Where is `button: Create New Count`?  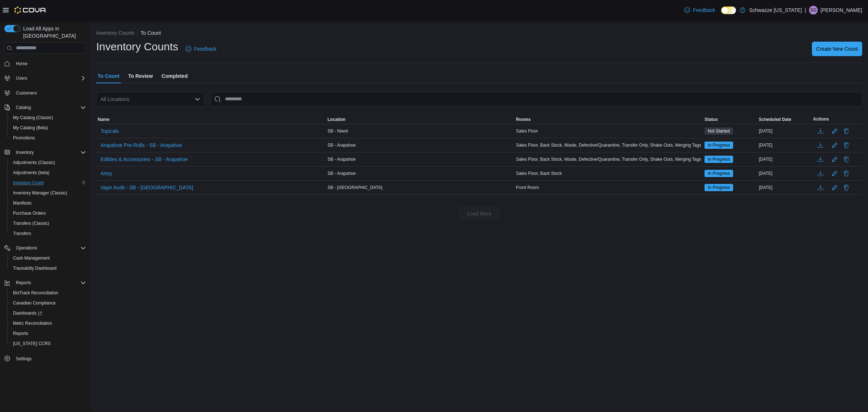 button: Create New Count is located at coordinates (837, 49).